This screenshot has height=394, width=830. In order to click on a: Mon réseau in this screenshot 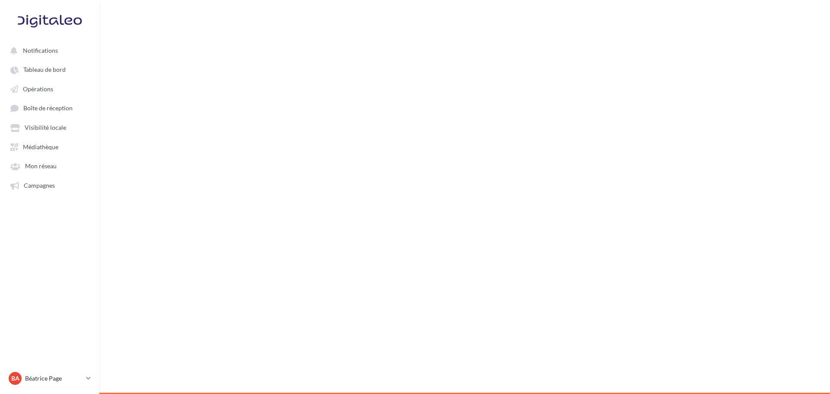, I will do `click(50, 166)`.